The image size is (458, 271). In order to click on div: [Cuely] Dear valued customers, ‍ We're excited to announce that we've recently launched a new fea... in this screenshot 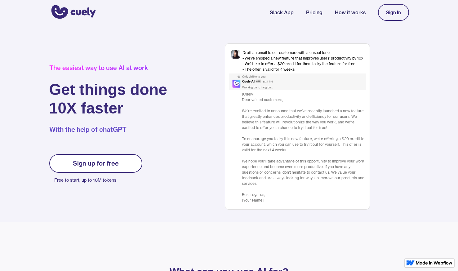, I will do `click(304, 147)`.